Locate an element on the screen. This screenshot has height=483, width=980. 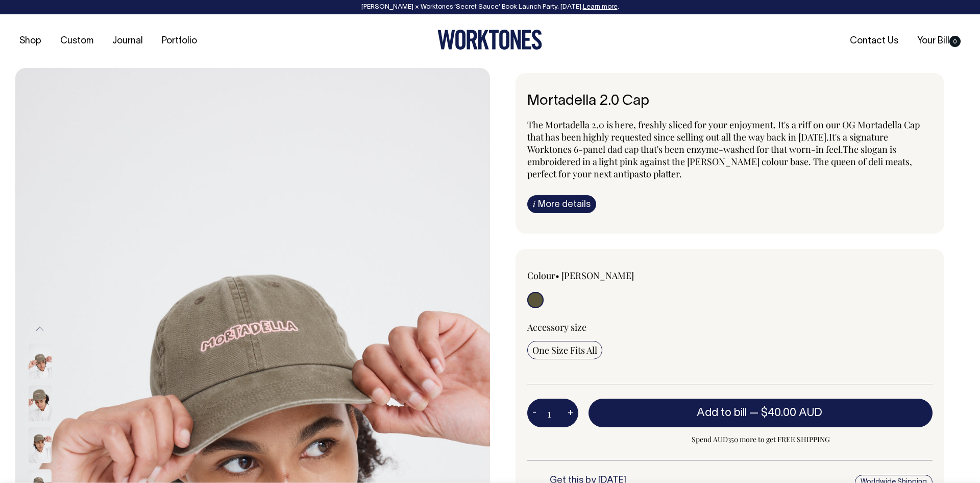
a: Custom is located at coordinates (77, 41).